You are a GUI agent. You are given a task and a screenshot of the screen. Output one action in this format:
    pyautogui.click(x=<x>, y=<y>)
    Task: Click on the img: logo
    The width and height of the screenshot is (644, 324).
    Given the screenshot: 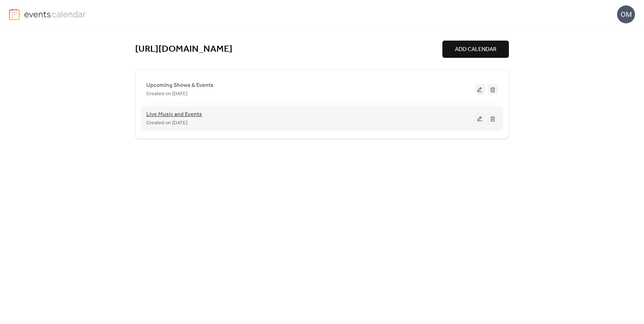 What is the action you would take?
    pyautogui.click(x=14, y=14)
    